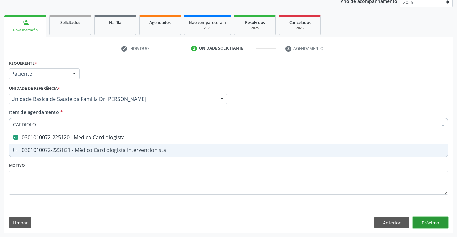  I want to click on div: 2, so click(194, 48).